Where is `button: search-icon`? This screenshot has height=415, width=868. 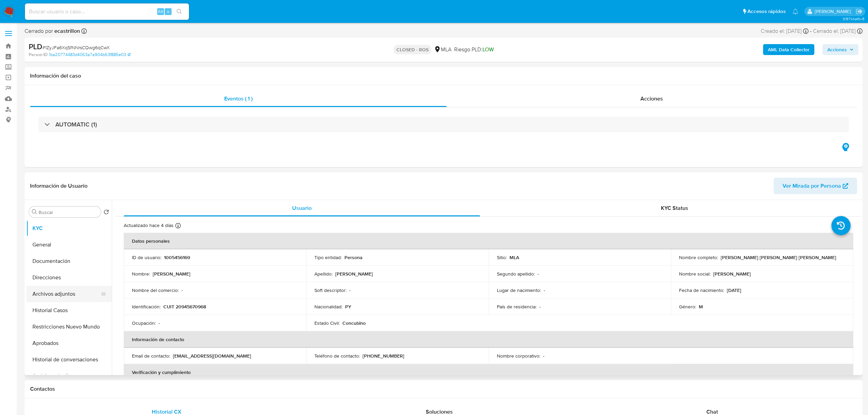
button: search-icon is located at coordinates (179, 11).